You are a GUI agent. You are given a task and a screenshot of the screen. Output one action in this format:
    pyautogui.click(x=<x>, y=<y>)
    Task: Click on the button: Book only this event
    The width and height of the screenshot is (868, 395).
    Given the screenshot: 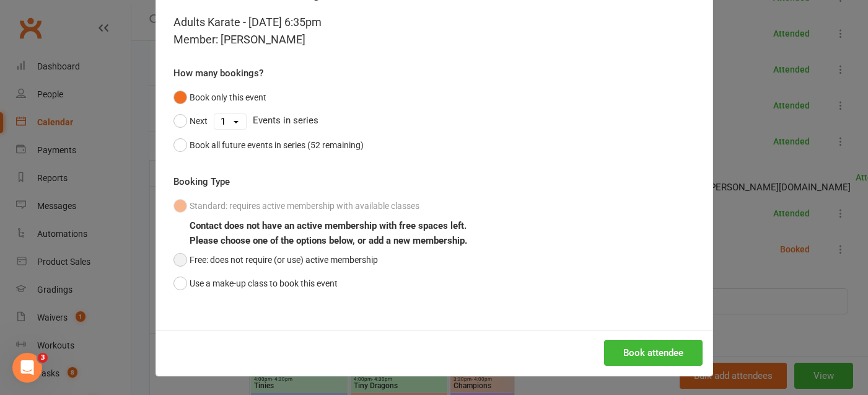 What is the action you would take?
    pyautogui.click(x=220, y=98)
    